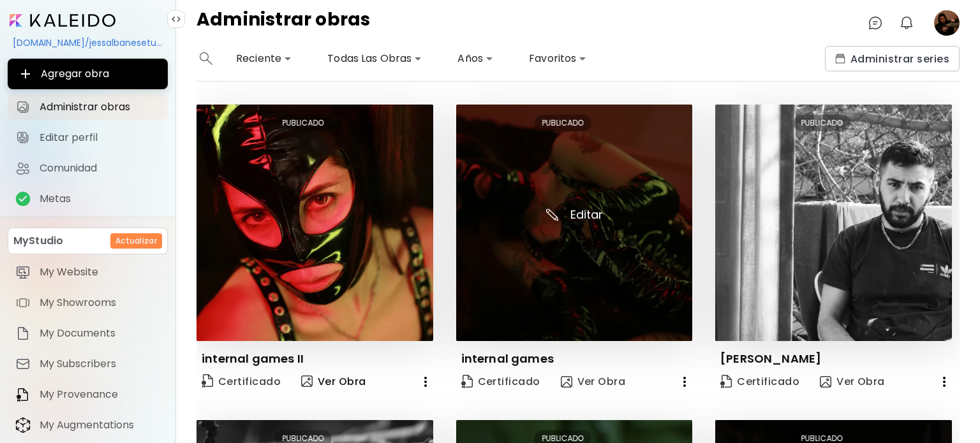 The height and width of the screenshot is (443, 980). Describe the element at coordinates (39, 241) in the screenshot. I see `p: MyStudio` at that location.